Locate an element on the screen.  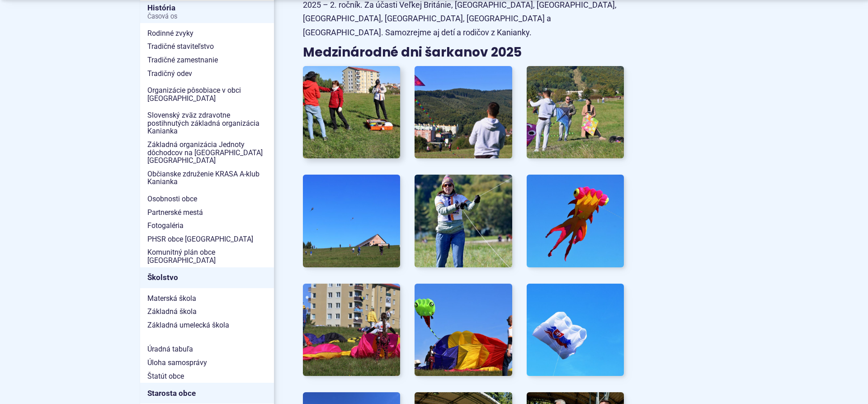
a: Občianske združenie KRASA A-klub Kanianka is located at coordinates (207, 178).